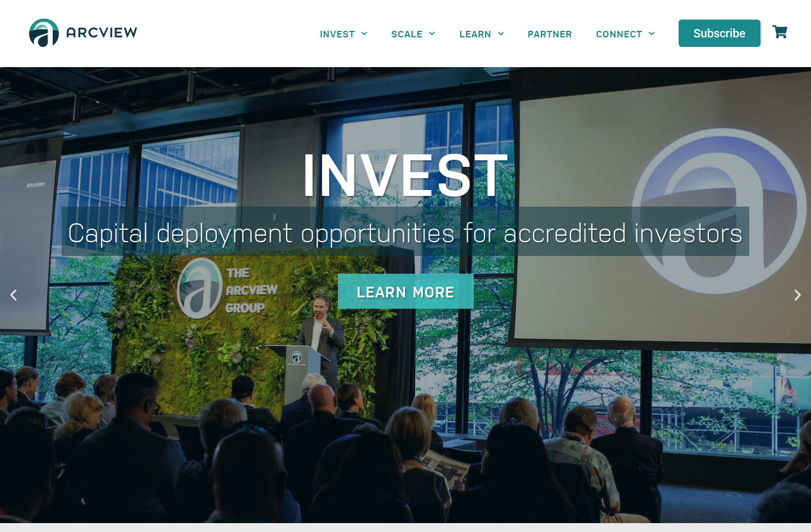  Describe the element at coordinates (625, 33) in the screenshot. I see `a: CONNECT` at that location.